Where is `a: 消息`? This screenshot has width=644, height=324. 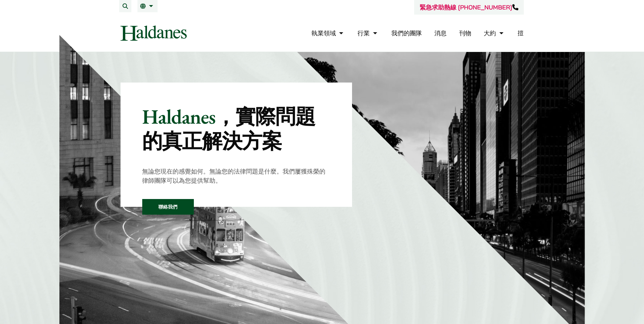 a: 消息 is located at coordinates (440, 33).